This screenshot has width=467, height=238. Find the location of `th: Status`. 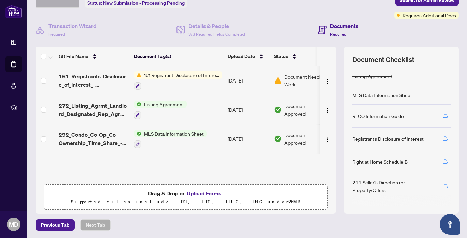

th: Status is located at coordinates (300, 56).